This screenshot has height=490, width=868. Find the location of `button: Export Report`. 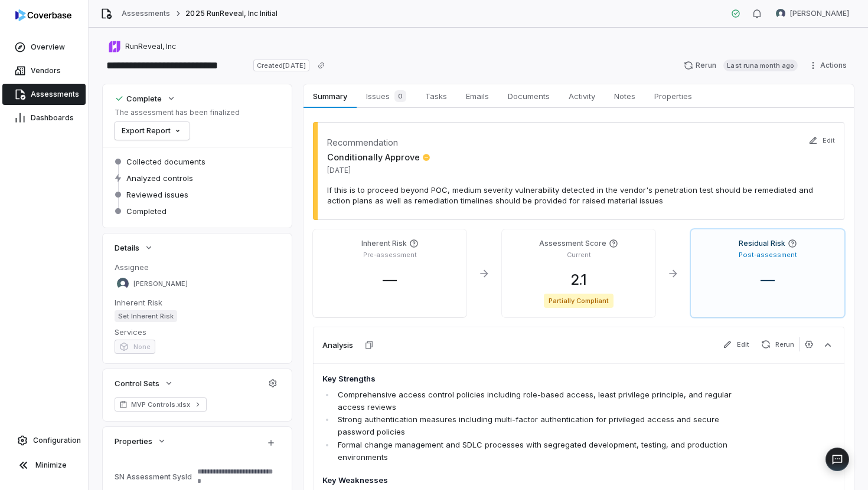

button: Export Report is located at coordinates (151, 131).